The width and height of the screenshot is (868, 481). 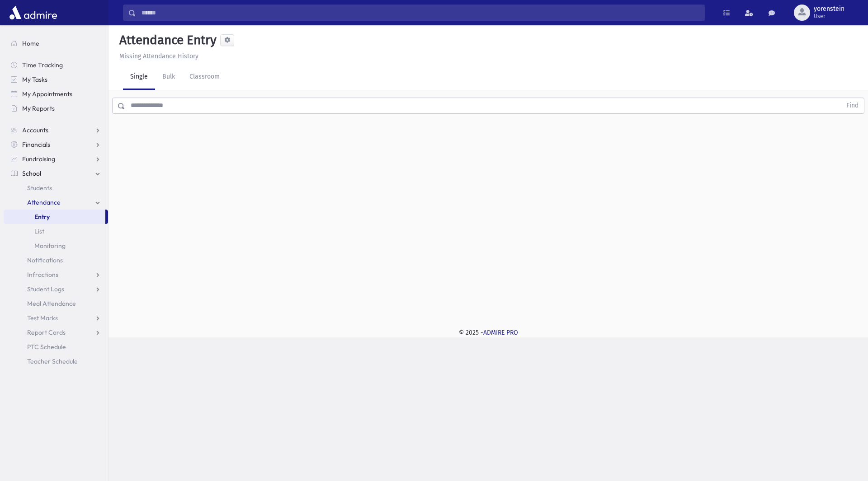 I want to click on a: My Tasks, so click(x=56, y=79).